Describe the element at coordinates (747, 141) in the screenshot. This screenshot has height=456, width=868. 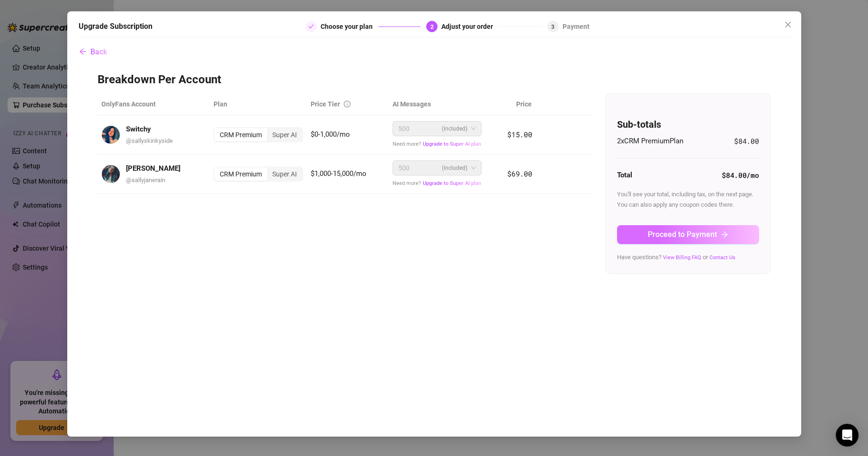
I see `span: $84.00` at that location.